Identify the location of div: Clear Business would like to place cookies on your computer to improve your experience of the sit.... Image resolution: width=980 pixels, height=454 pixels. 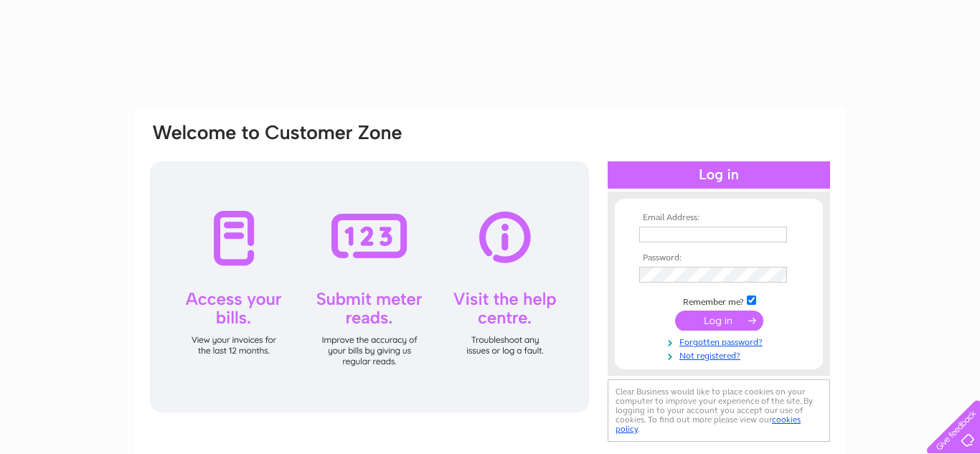
(719, 409).